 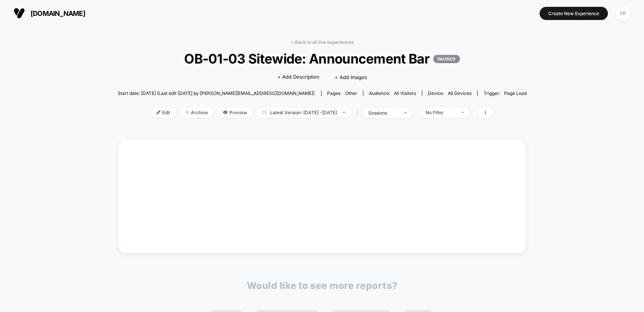 What do you see at coordinates (342, 93) in the screenshot?
I see `div: Pages:` at bounding box center [342, 93].